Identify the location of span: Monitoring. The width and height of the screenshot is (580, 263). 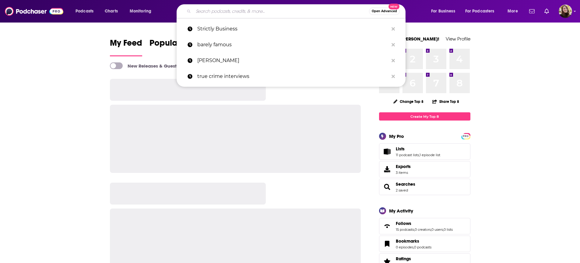
(140, 11).